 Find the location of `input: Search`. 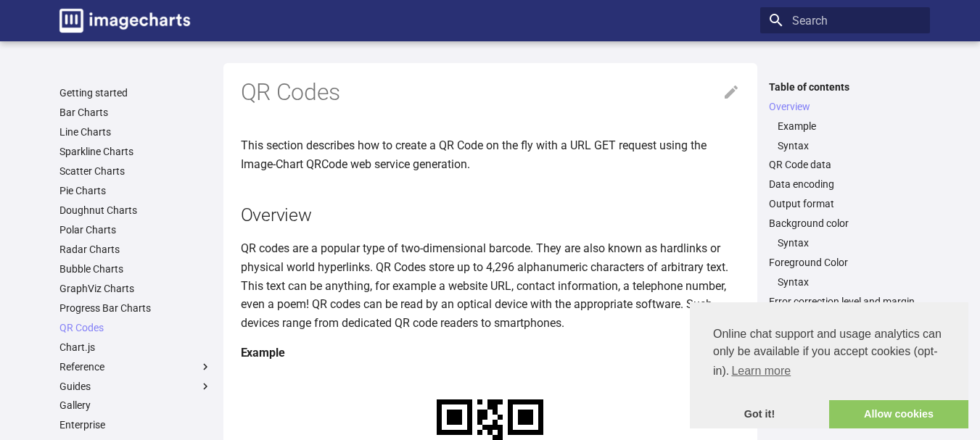

input: Search is located at coordinates (845, 20).